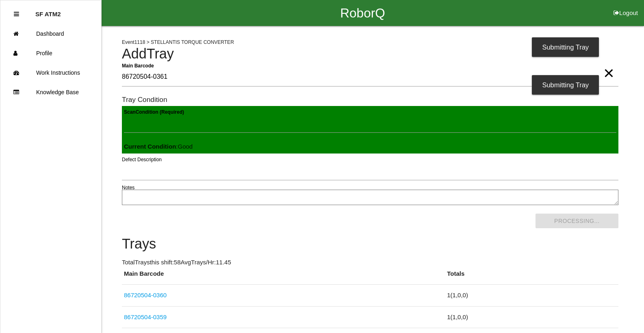 This screenshot has width=644, height=333. I want to click on a: 86720504-0360, so click(145, 295).